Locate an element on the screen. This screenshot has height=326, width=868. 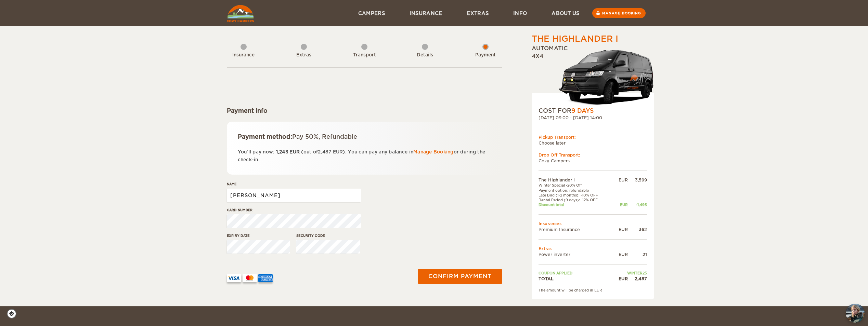
label: Expiry date is located at coordinates (259, 236).